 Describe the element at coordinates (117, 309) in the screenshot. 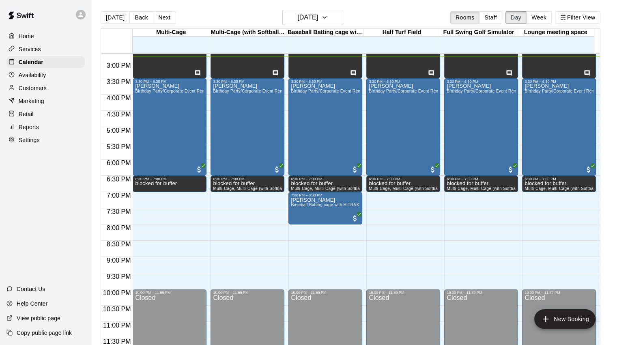

I see `span: 10:30 PM` at that location.